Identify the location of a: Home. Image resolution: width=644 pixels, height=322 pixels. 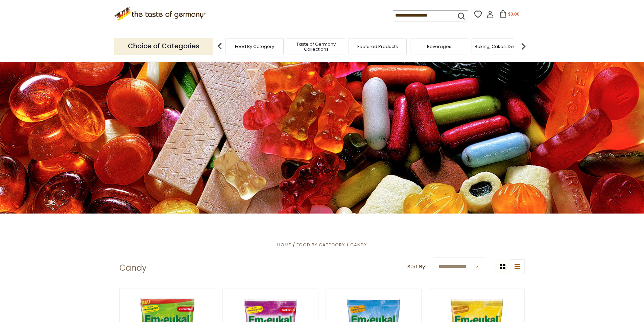
(284, 245).